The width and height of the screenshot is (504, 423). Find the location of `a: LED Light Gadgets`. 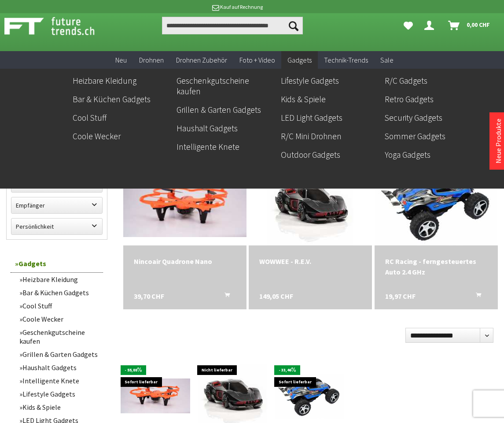

a: LED Light Gadgets is located at coordinates (329, 118).